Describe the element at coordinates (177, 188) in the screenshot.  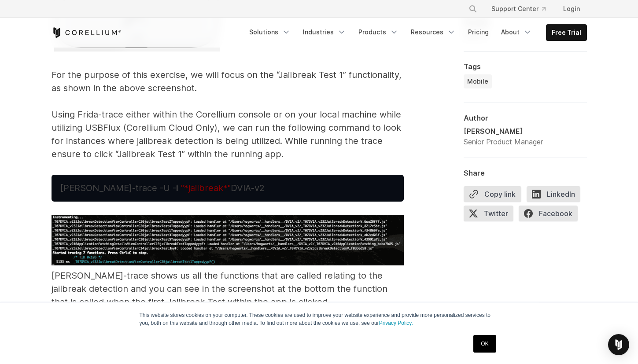
I see `strong: i` at that location.